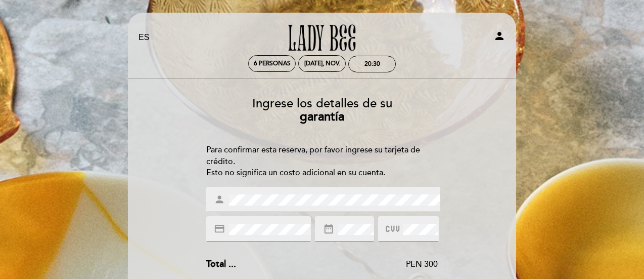  I want to click on div: Para confirmar esta reserva, por favor ingrese su tarjeta de crédito. Esto no significa un costo ..., so click(322, 161).